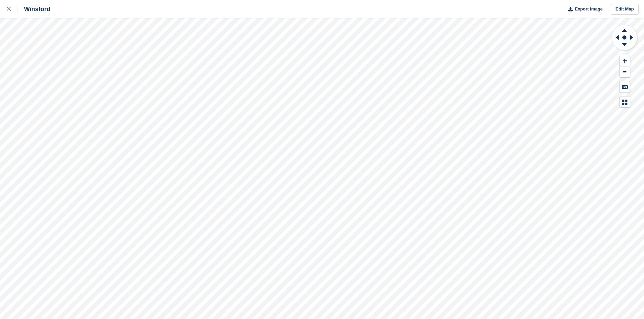 The width and height of the screenshot is (644, 319). Describe the element at coordinates (588, 9) in the screenshot. I see `span: Export Image` at that location.